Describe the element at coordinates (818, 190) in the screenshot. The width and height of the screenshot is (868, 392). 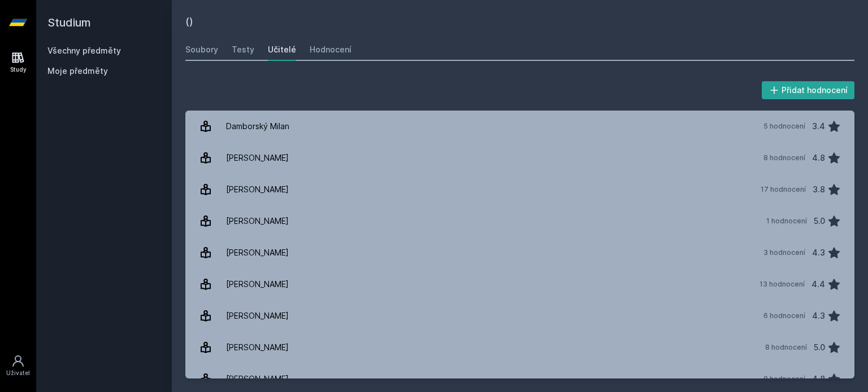
I see `div: 3.8` at that location.